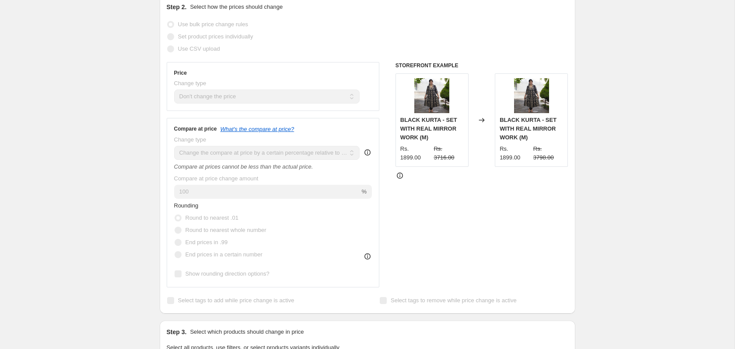  I want to click on span: Round to nearest .01, so click(212, 218).